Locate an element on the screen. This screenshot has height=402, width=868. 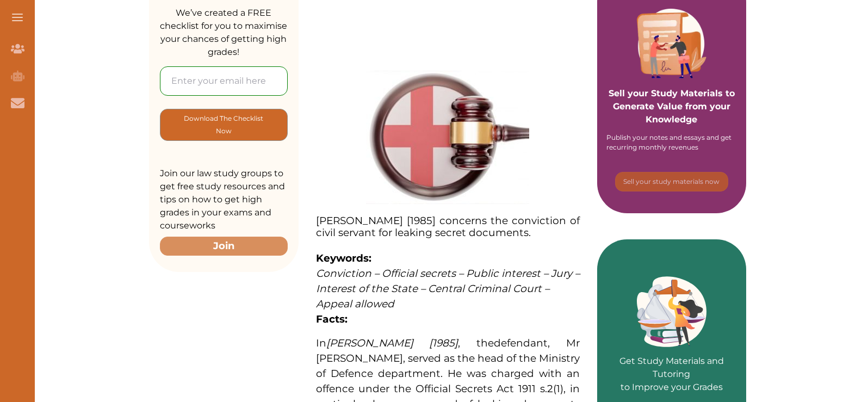
strong: Keywords: is located at coordinates (344, 258).